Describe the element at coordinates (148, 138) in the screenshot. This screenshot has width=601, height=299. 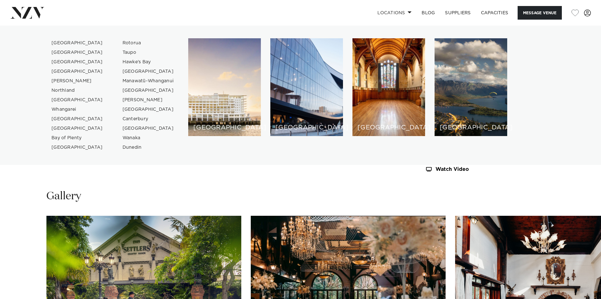
I see `a: Wanaka` at that location.